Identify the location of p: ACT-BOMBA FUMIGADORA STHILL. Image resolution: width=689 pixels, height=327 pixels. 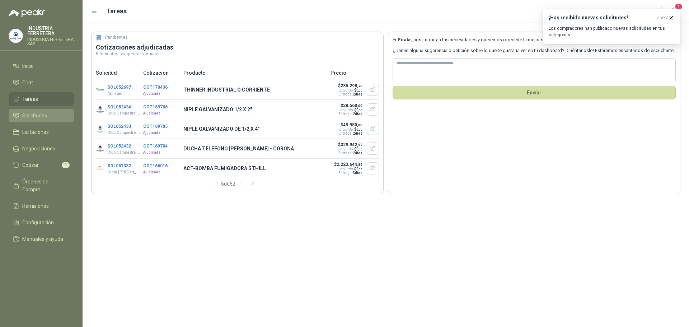
(255, 168).